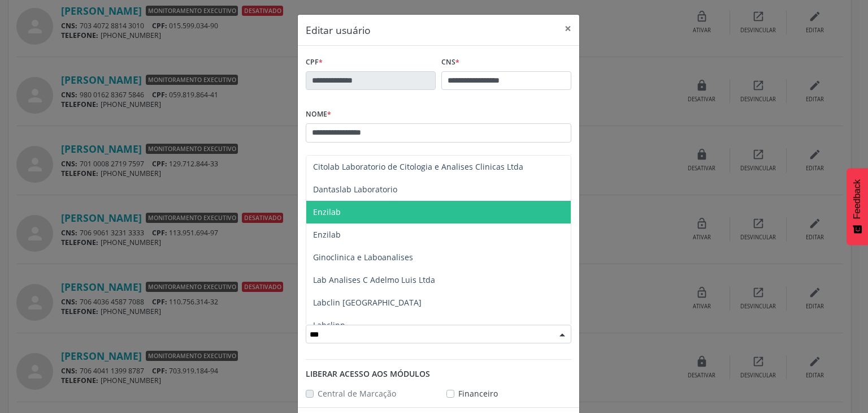 Image resolution: width=868 pixels, height=413 pixels. Describe the element at coordinates (363, 257) in the screenshot. I see `span: Ginoclinica e Laboanalises` at that location.